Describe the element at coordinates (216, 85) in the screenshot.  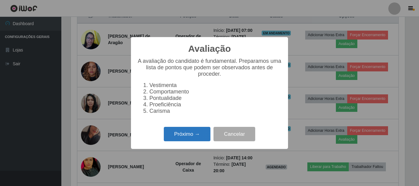
I see `li: Vestimenta` at that location.